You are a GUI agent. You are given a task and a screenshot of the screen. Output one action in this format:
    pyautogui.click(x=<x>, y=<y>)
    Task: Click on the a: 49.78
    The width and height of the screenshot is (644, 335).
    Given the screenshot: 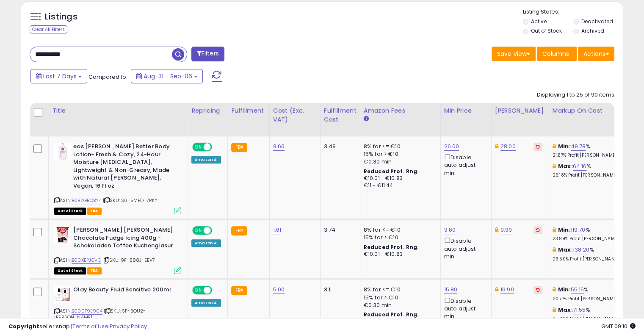 What is the action you would take?
    pyautogui.click(x=579, y=146)
    